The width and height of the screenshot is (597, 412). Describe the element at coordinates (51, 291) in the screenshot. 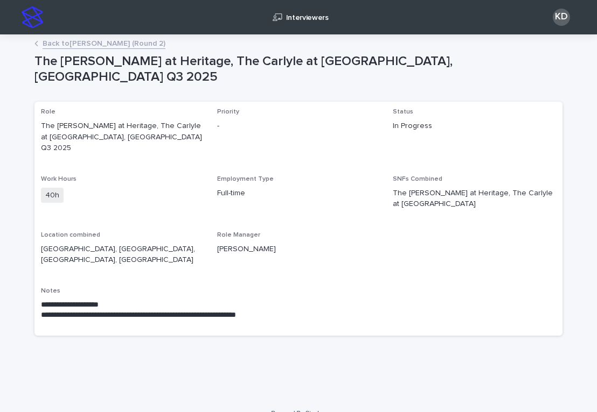

I see `span: Notes` at that location.